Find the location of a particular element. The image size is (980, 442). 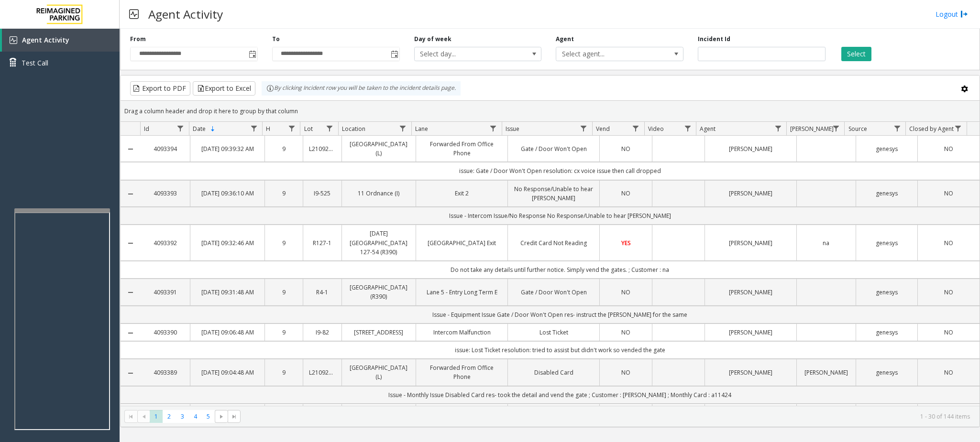

td: issue: Lost Ticket resolution: tried to assist but didn't work so vended the gate is located at coordinates (560, 350).